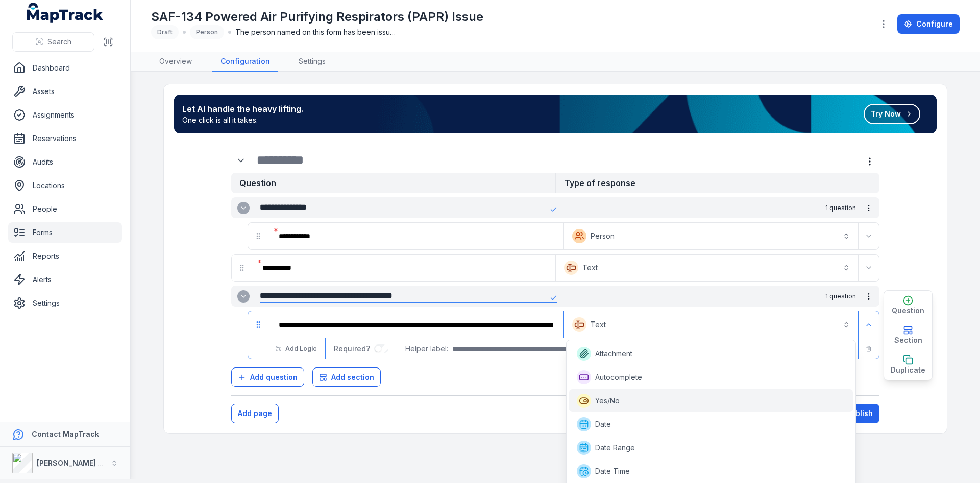 This screenshot has width=980, height=483. I want to click on span: Date Range, so click(615, 448).